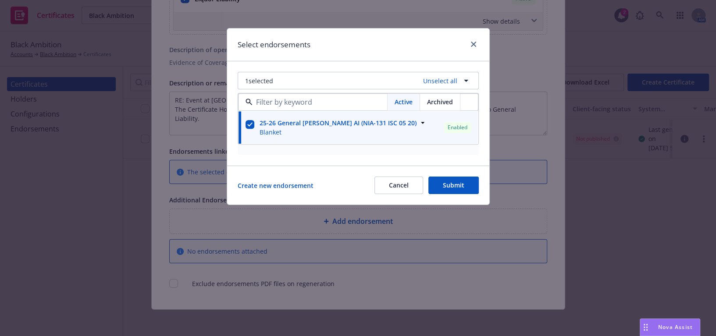 Image resolution: width=716 pixels, height=336 pixels. Describe the element at coordinates (439, 81) in the screenshot. I see `a: Unselect all` at that location.